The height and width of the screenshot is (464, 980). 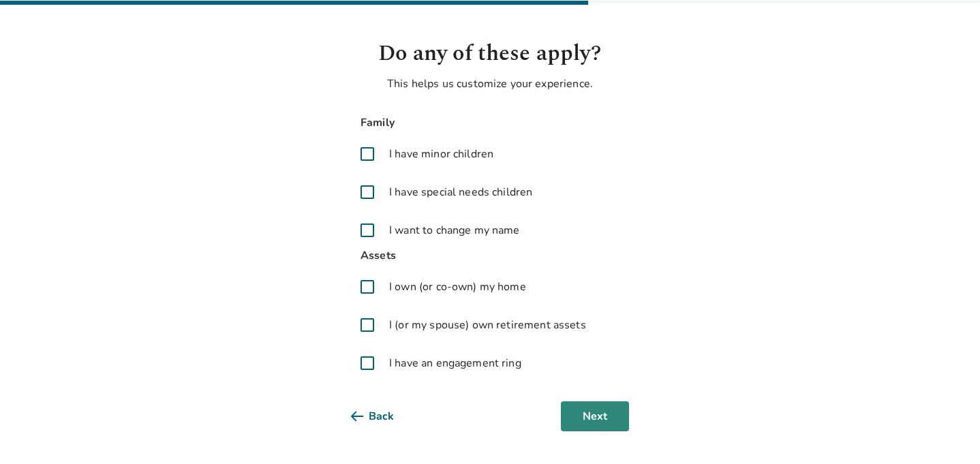 I want to click on span: I have minor children, so click(x=441, y=154).